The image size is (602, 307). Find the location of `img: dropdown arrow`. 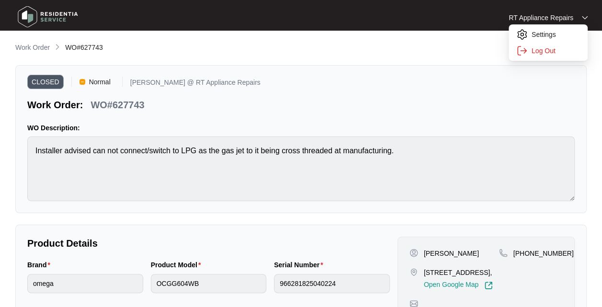

img: dropdown arrow is located at coordinates (585, 18).